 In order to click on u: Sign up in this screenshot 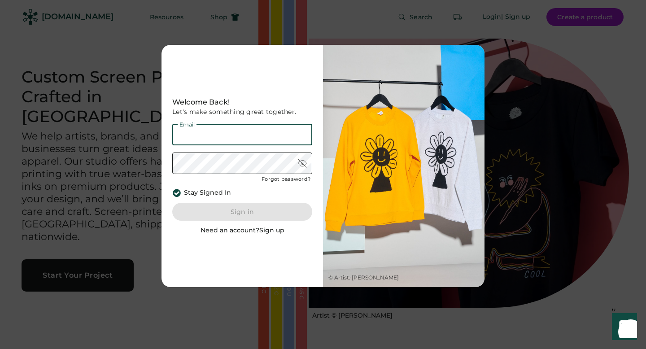, I will do `click(272, 230)`.